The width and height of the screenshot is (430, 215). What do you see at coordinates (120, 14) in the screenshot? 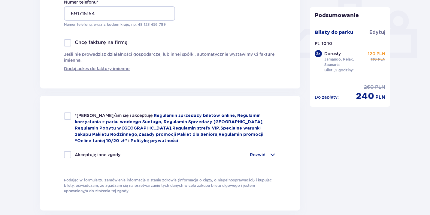
I see `input: Numer telefonu` at bounding box center [120, 14].